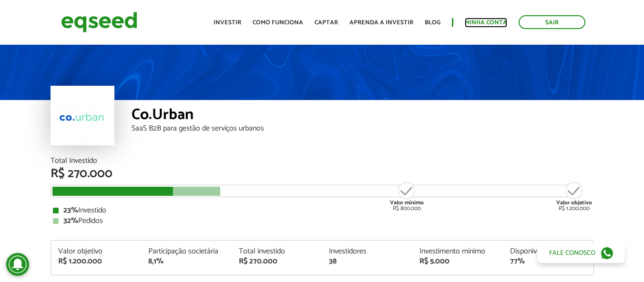 The width and height of the screenshot is (644, 282). I want to click on a: Fale conosco, so click(581, 253).